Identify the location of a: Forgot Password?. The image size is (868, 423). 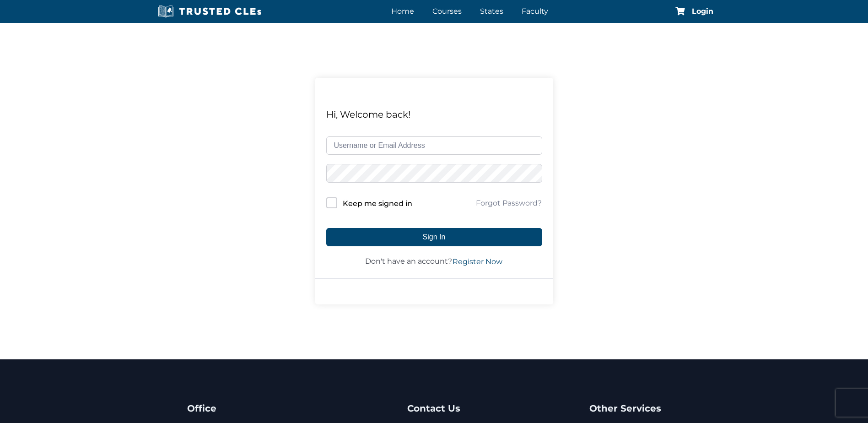
(509, 203).